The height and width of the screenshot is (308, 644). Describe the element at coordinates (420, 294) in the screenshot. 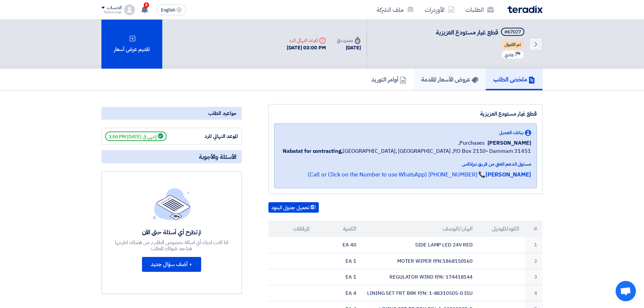

I see `td: LINING SET FRT BRK P/N: 1-88310505-0 ISU` at that location.